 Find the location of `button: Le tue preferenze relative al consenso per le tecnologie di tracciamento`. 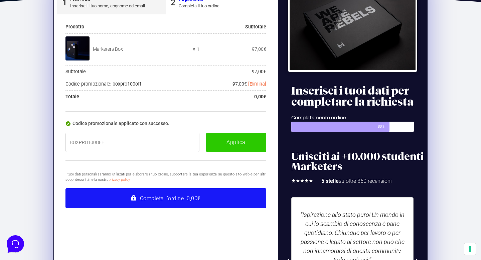

button: Le tue preferenze relative al consenso per le tecnologie di tracciamento is located at coordinates (470, 249).